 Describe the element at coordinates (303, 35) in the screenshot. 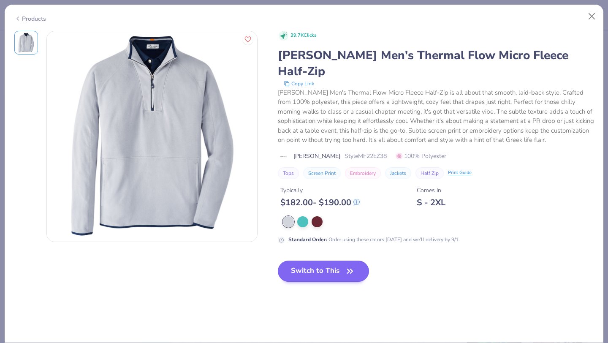

I see `span: 39.7K Clicks` at that location.